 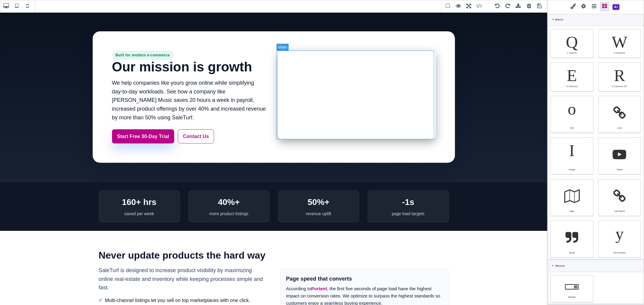 What do you see at coordinates (318, 202) in the screenshot?
I see `div: revenue uplift` at bounding box center [318, 202].